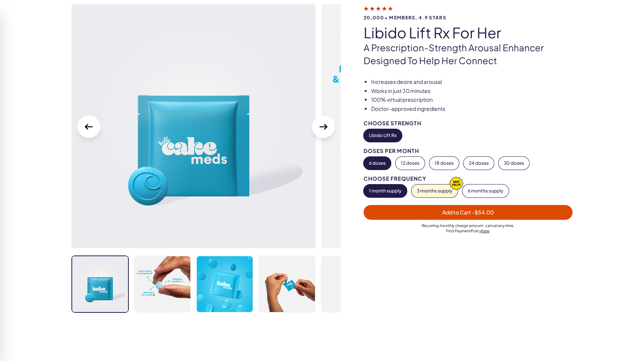 This screenshot has height=361, width=644. What do you see at coordinates (377, 163) in the screenshot?
I see `button: 6 doses` at bounding box center [377, 163].